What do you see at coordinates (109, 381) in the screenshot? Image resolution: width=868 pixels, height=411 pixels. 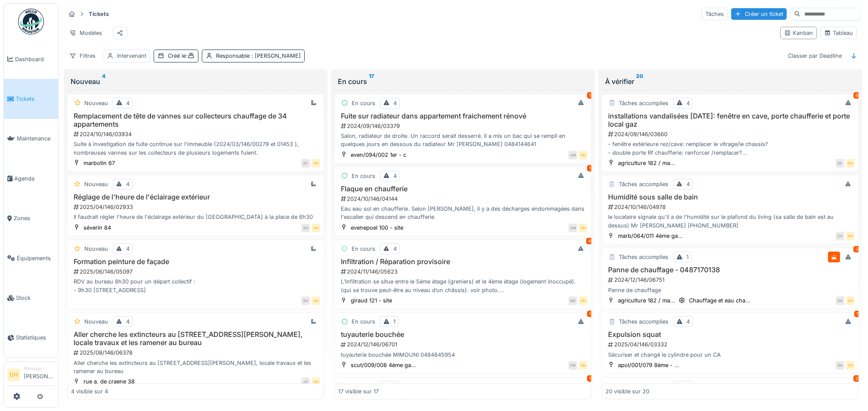 I see `div: rue a. de craene 38` at bounding box center [109, 381].